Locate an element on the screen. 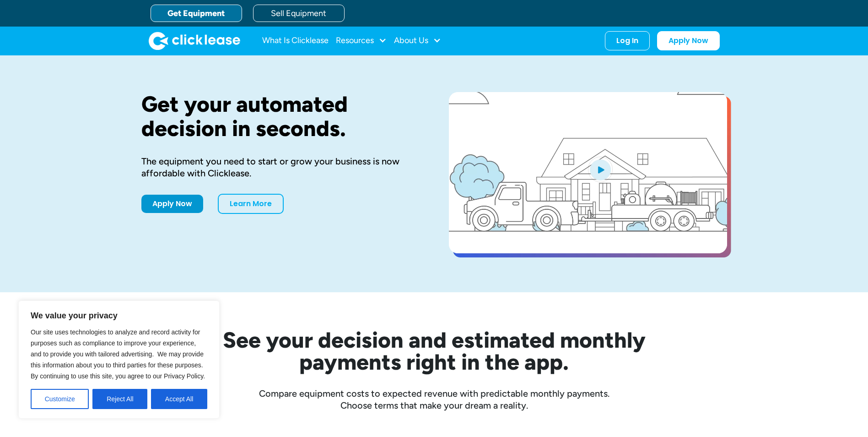 The image size is (868, 437). div: Compare equipment costs to expected revenue with predictable monthly payments. Choose terms that ... is located at coordinates (435, 400).